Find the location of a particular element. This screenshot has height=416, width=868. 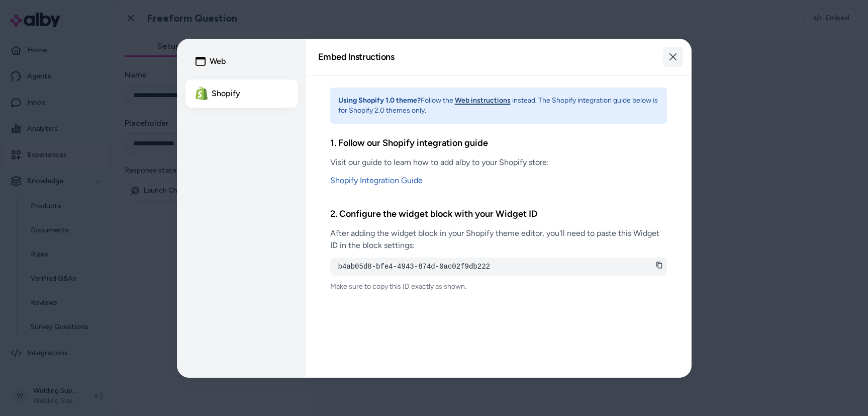

button: Web instructions is located at coordinates (483, 101).